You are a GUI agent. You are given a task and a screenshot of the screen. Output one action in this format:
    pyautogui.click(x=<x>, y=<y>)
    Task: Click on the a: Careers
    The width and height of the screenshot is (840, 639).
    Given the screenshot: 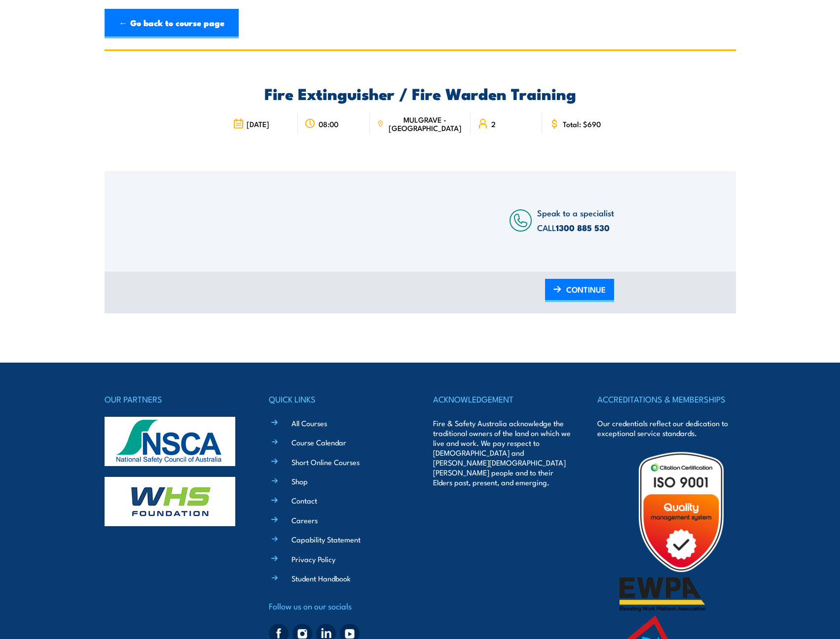 What is the action you would take?
    pyautogui.click(x=304, y=520)
    